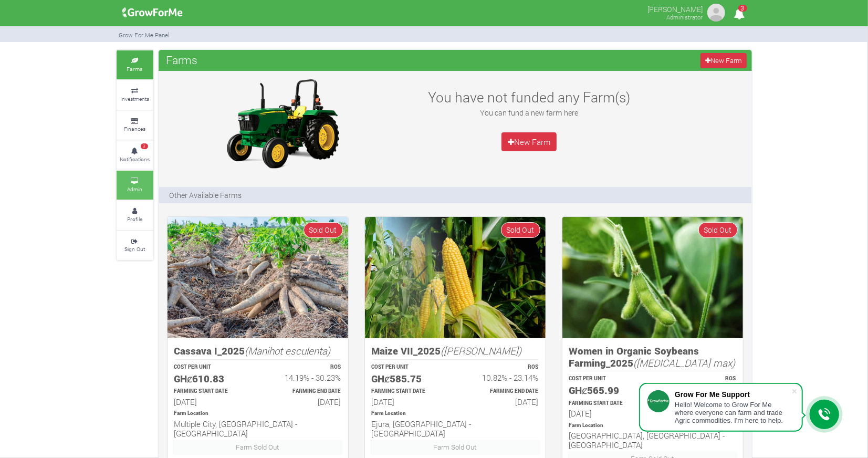 The height and width of the screenshot is (458, 868). I want to click on small: Finances, so click(134, 129).